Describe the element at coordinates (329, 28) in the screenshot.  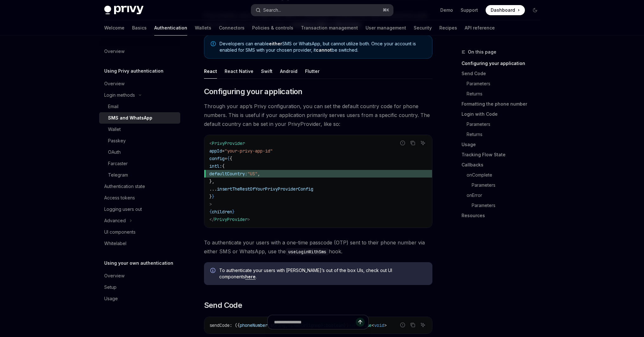
I see `a: Transaction management` at that location.